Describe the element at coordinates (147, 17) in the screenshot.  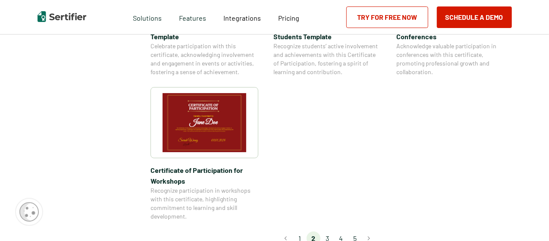
I see `span: Solutions` at that location.